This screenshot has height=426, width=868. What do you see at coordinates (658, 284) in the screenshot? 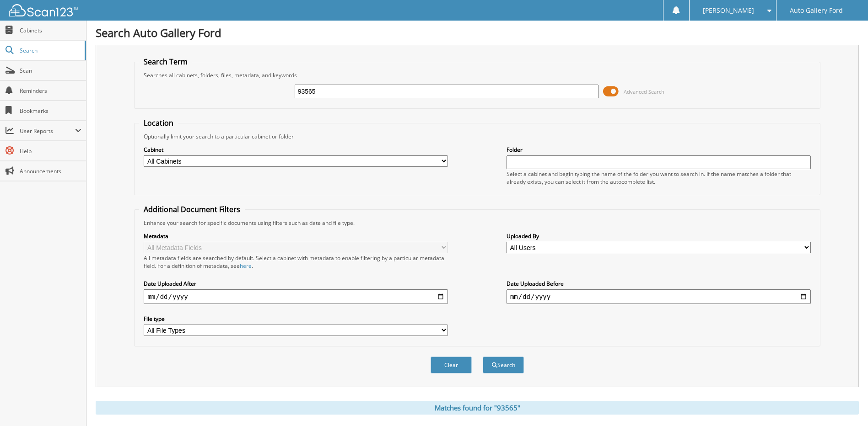
I see `label: Date Uploaded Before` at bounding box center [658, 284].